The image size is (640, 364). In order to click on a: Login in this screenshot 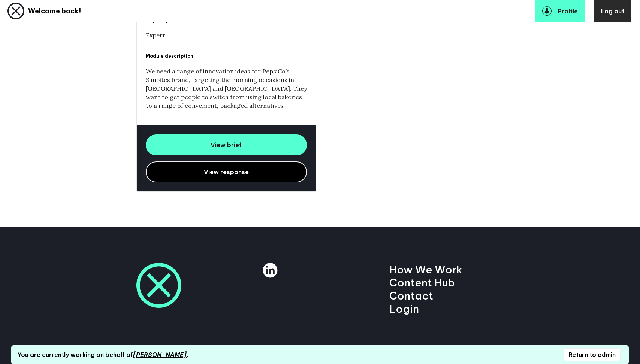, I will do `click(404, 309)`.